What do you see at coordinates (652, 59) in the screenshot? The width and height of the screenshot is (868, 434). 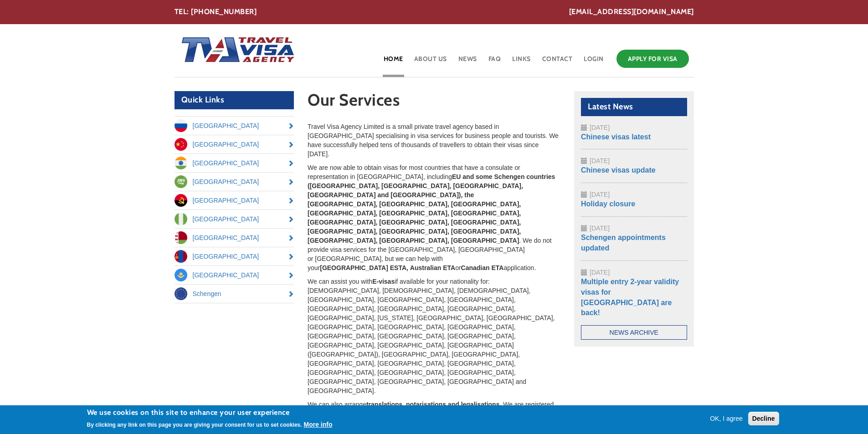 I see `a: Apply for Visa` at bounding box center [652, 59].